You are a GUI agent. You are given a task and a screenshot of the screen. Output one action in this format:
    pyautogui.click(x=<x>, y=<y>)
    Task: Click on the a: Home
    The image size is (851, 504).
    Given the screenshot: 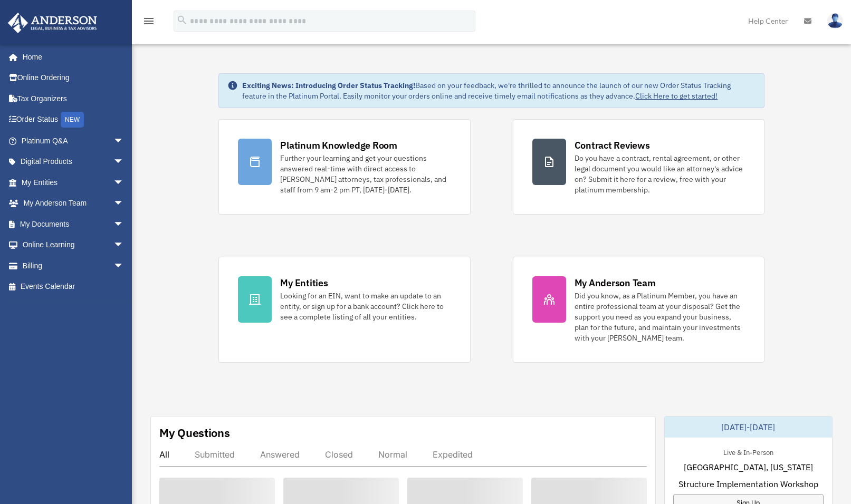 What is the action you would take?
    pyautogui.click(x=71, y=57)
    